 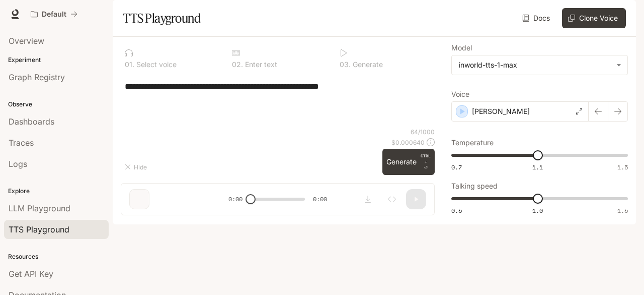 I want to click on p: Model, so click(x=462, y=48).